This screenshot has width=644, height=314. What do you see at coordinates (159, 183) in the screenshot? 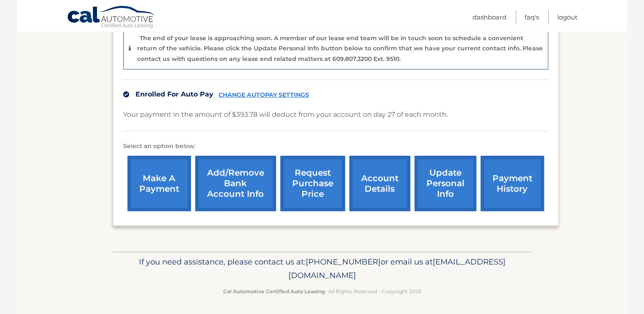
I see `a: make a payment` at bounding box center [159, 183].